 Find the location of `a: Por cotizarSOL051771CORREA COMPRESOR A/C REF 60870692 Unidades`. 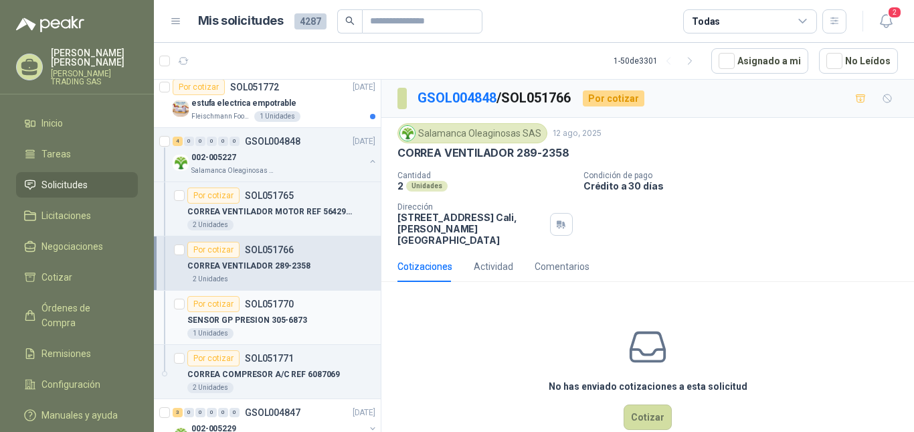

a: Por cotizarSOL051771CORREA COMPRESOR A/C REF 60870692 Unidades is located at coordinates (267, 372).